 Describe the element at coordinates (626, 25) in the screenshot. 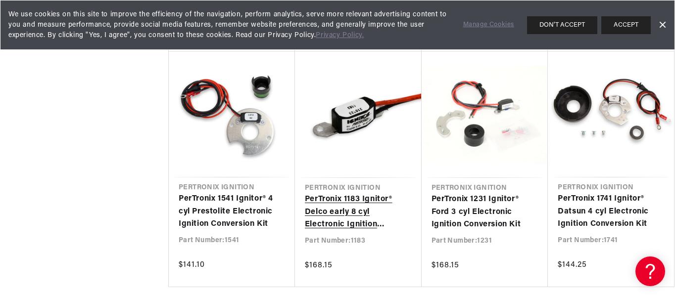

I see `button: ACCEPT` at that location.